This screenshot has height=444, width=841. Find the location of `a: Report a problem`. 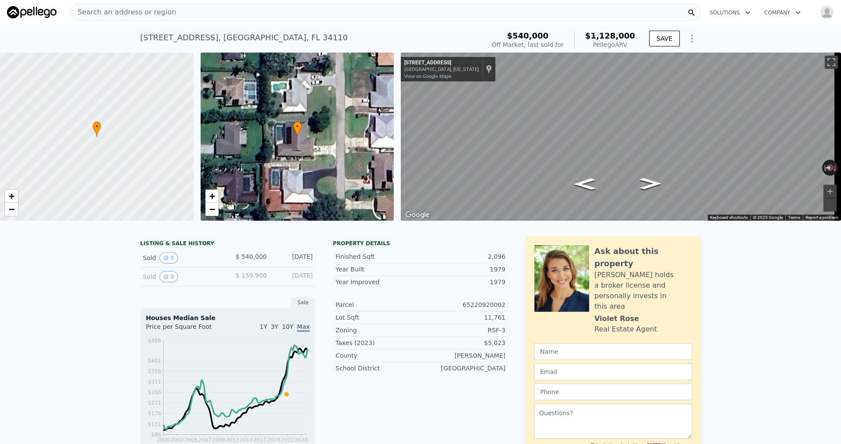

a: Report a problem is located at coordinates (821, 217).